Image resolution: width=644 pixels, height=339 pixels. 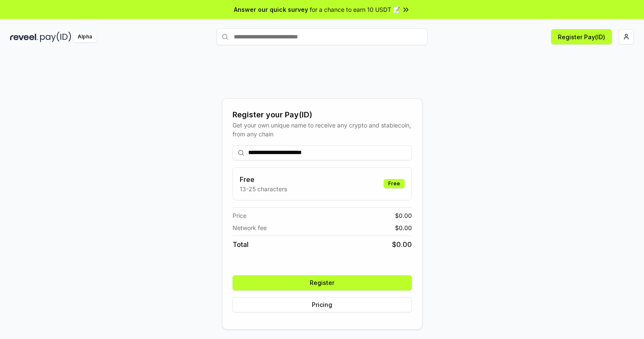 What do you see at coordinates (249, 228) in the screenshot?
I see `span: Network fee` at bounding box center [249, 228].